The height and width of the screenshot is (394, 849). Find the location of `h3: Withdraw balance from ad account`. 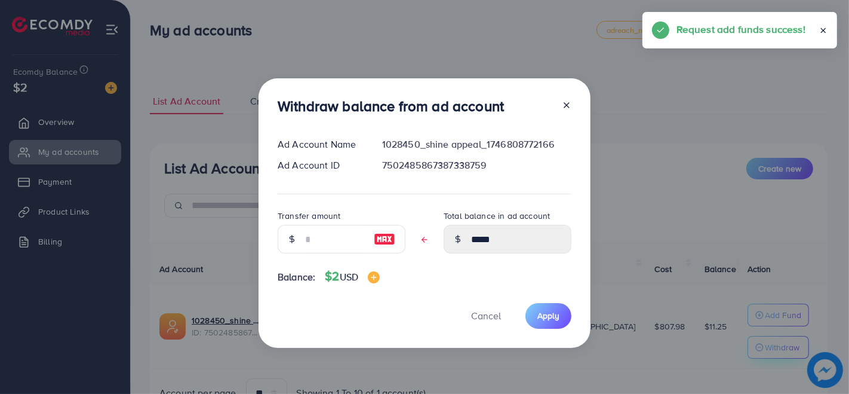

h3: Withdraw balance from ad account is located at coordinates (391, 106).